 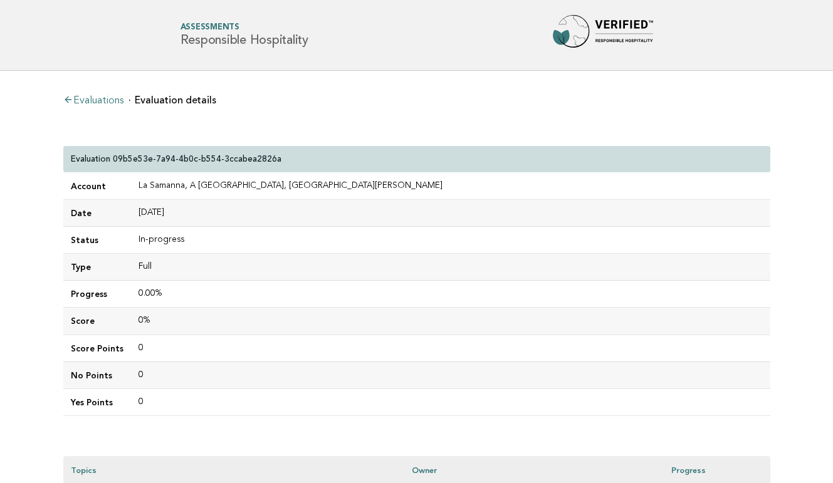 I want to click on td: Status, so click(x=97, y=240).